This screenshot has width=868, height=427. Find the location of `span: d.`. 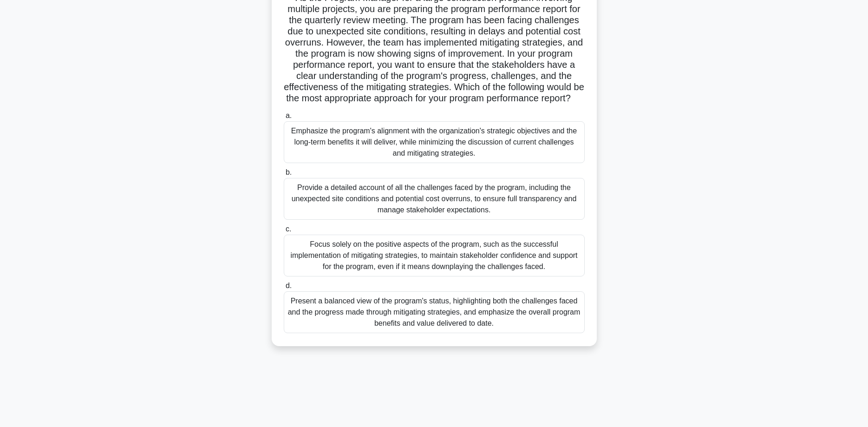

span: d. is located at coordinates (288, 285).